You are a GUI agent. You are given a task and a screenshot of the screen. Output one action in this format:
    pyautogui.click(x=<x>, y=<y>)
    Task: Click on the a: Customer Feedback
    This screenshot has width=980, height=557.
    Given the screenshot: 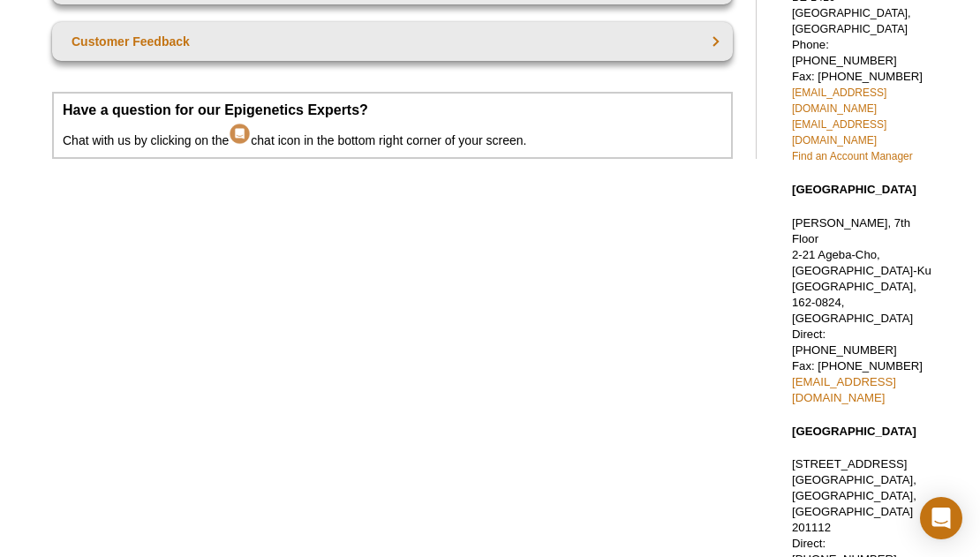 What is the action you would take?
    pyautogui.click(x=392, y=42)
    